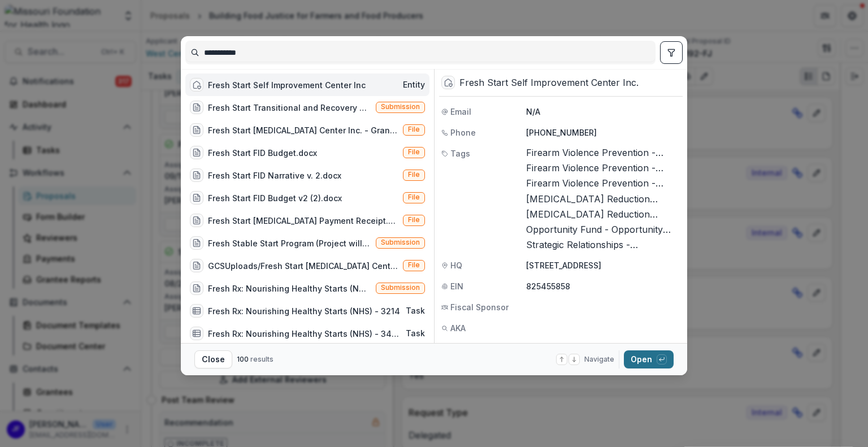  Describe the element at coordinates (286, 85) in the screenshot. I see `div: Fresh Start Self Improvement Center Inc` at that location.